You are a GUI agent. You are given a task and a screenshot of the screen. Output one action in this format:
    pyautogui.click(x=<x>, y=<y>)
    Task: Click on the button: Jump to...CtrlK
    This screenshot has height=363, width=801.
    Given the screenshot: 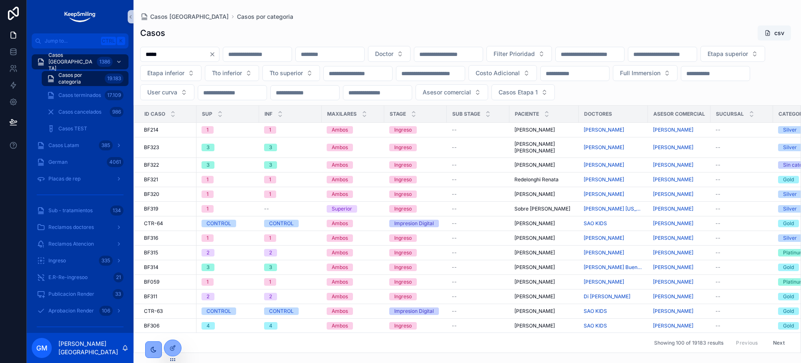 What is the action you would take?
    pyautogui.click(x=80, y=41)
    